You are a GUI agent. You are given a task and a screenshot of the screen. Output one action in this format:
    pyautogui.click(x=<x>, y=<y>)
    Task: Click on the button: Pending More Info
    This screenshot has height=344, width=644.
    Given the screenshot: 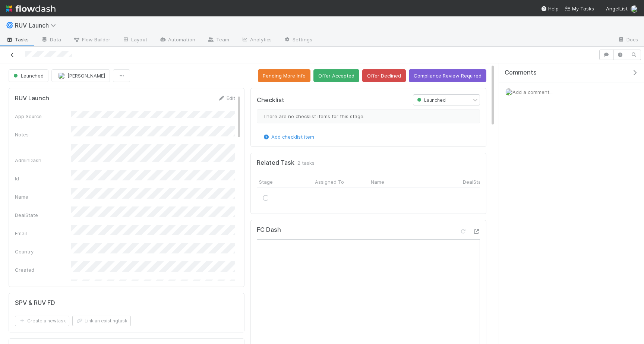 What is the action you would take?
    pyautogui.click(x=284, y=75)
    